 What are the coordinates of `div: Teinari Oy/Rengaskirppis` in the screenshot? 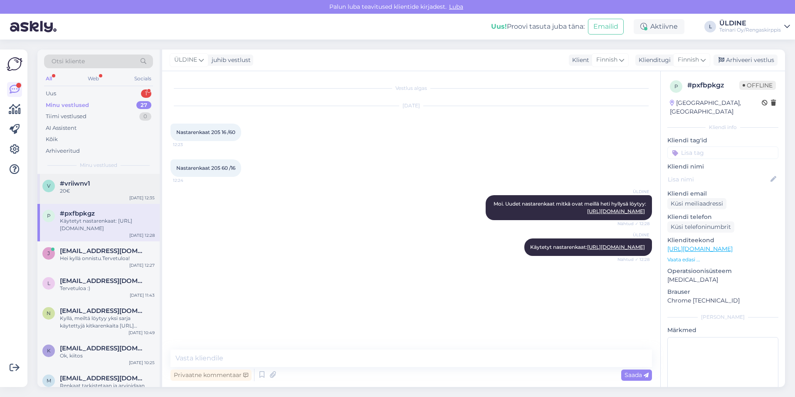 It's located at (750, 30).